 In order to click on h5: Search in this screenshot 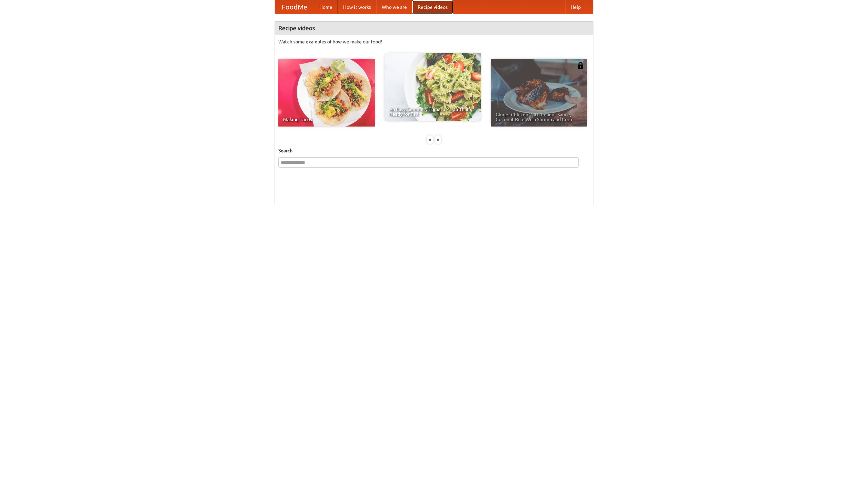, I will do `click(434, 151)`.